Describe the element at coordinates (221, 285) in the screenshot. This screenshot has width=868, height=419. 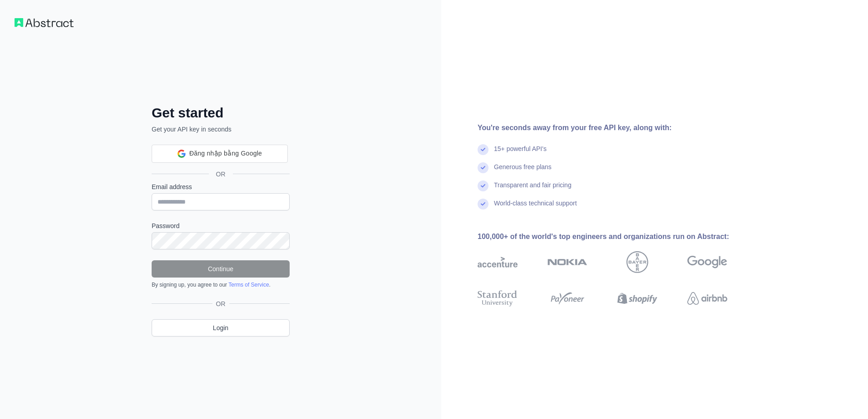
I see `div: By signing up, you agree to our .` at that location.